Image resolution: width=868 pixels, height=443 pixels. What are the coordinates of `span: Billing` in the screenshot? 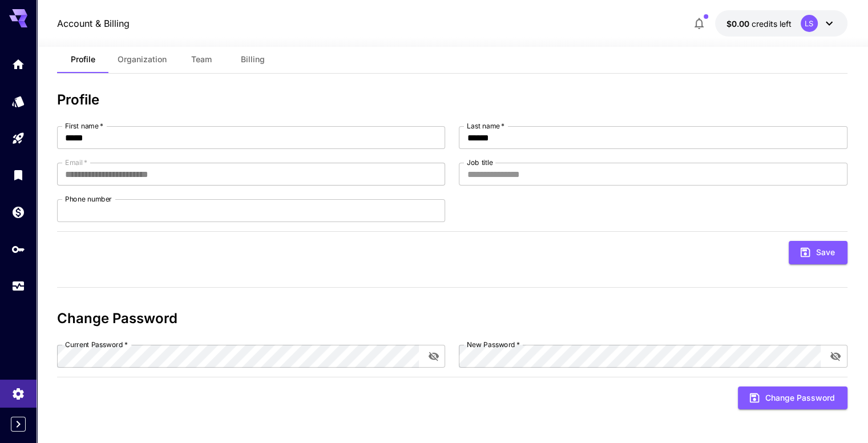 It's located at (253, 59).